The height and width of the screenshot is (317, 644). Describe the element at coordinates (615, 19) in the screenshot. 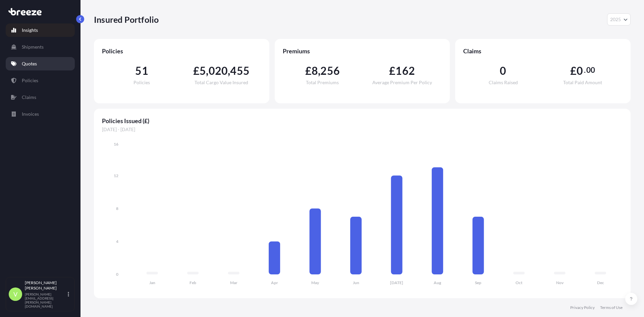

I see `span: 2025` at that location.